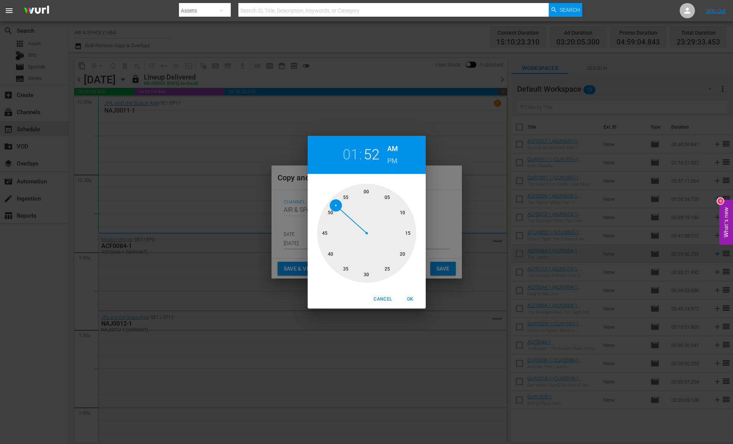 Image resolution: width=733 pixels, height=444 pixels. I want to click on a: Sign Out, so click(715, 11).